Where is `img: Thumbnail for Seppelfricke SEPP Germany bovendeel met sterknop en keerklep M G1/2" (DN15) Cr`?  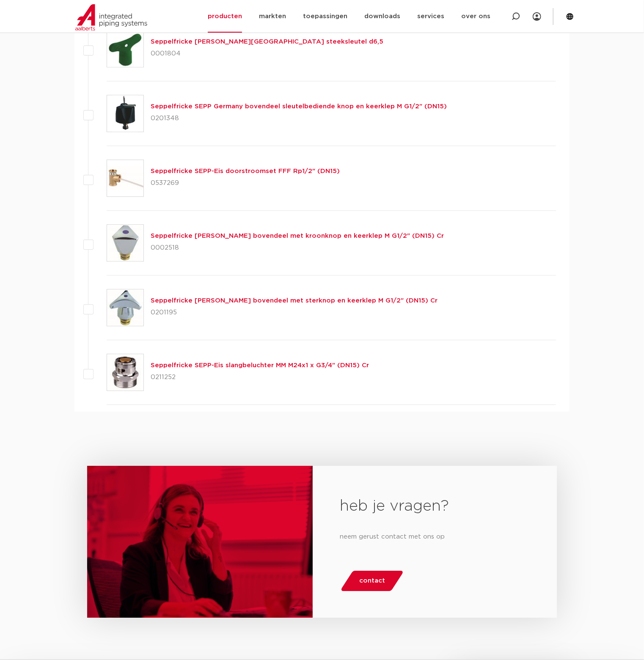 img: Thumbnail for Seppelfricke SEPP Germany bovendeel met sterknop en keerklep M G1/2" (DN15) Cr is located at coordinates (125, 308).